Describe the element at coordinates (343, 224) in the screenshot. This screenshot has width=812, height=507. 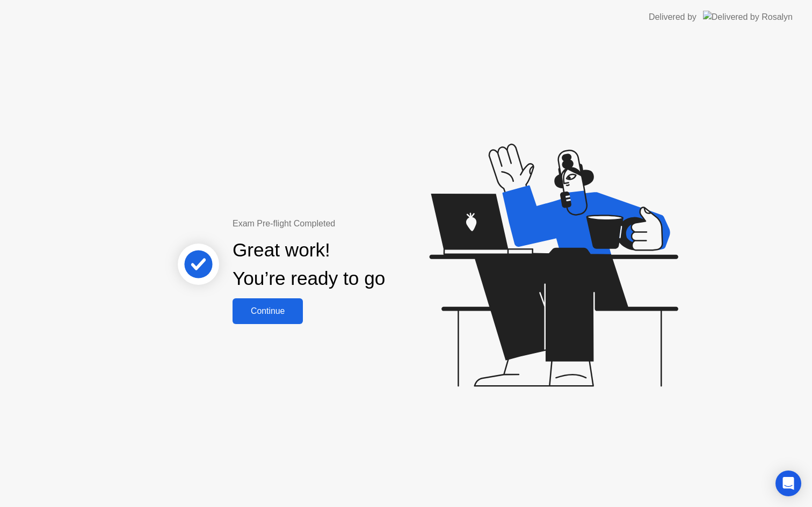
I see `div: Exam Pre-flight Completed` at that location.